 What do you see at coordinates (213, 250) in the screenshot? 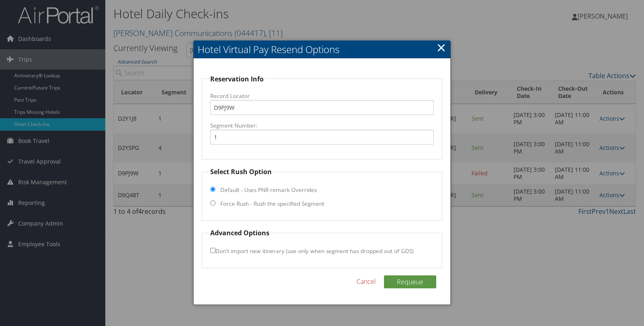
I see `input: Don't import new itinerary (use only when segment has dropped out of GDS)` at bounding box center [213, 250].